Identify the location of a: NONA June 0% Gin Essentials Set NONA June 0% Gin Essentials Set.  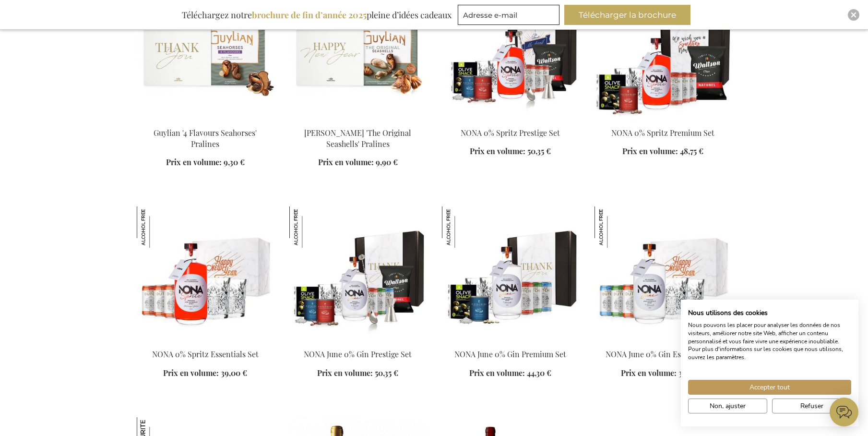
(663, 341).